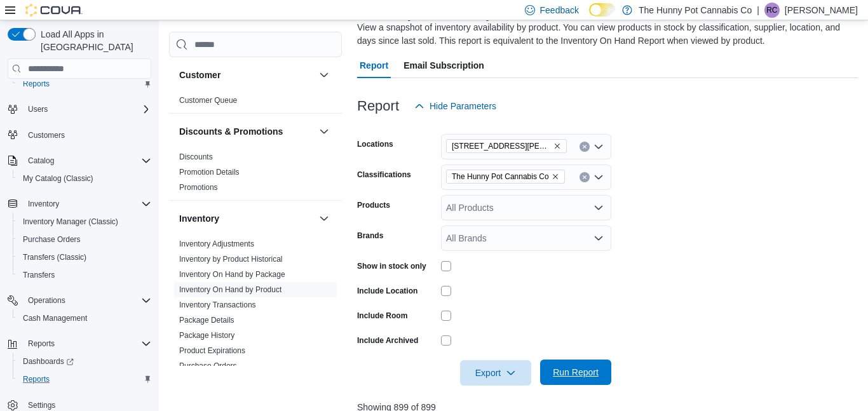 This screenshot has height=411, width=868. What do you see at coordinates (212, 351) in the screenshot?
I see `a: Product Expirations` at bounding box center [212, 351].